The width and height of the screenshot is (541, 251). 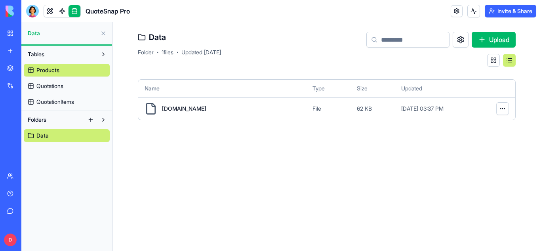 What do you see at coordinates (36, 54) in the screenshot?
I see `span: Tables` at bounding box center [36, 54].